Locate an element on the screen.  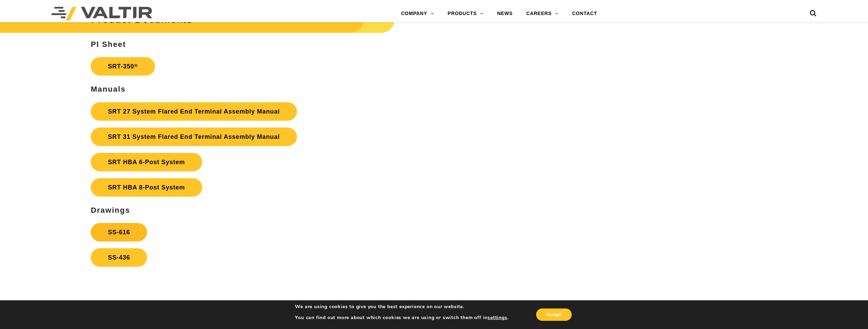
a: SS-436 is located at coordinates (119, 258).